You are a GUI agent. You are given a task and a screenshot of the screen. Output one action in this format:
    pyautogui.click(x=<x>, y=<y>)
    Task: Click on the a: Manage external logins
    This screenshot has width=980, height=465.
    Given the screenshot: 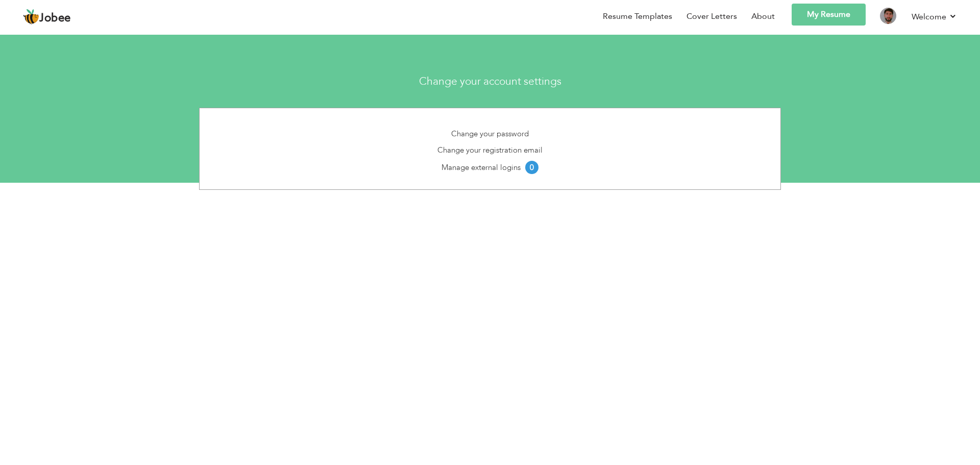 What is the action you would take?
    pyautogui.click(x=481, y=168)
    